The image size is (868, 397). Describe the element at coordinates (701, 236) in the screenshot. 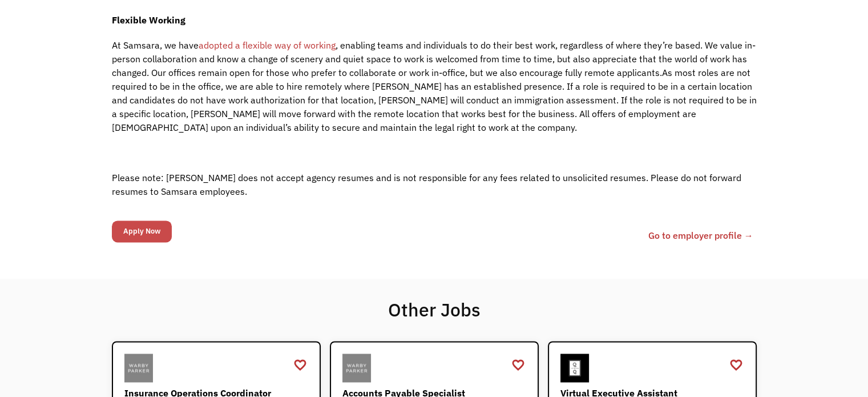

I see `a: Go to employer profile →` at that location.